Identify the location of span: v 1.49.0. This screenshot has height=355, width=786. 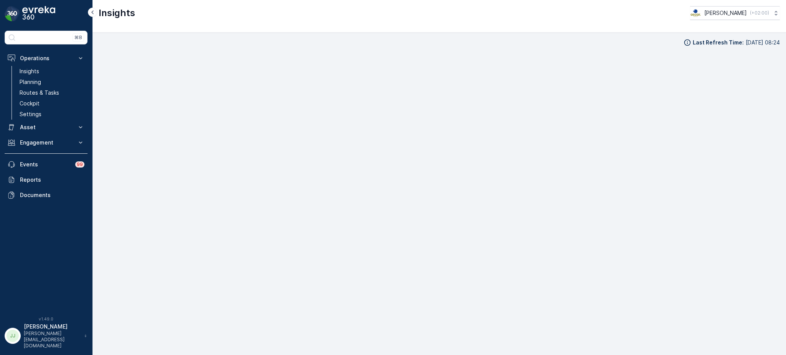
(46, 319).